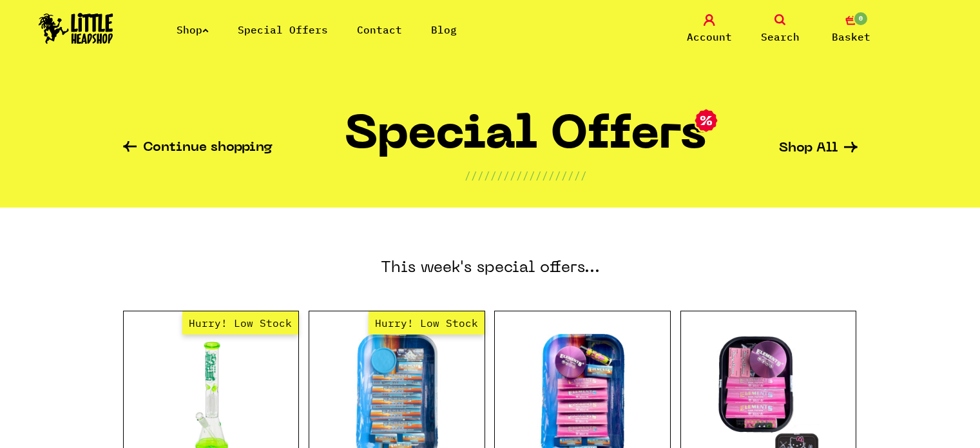  I want to click on a: Shop All, so click(818, 148).